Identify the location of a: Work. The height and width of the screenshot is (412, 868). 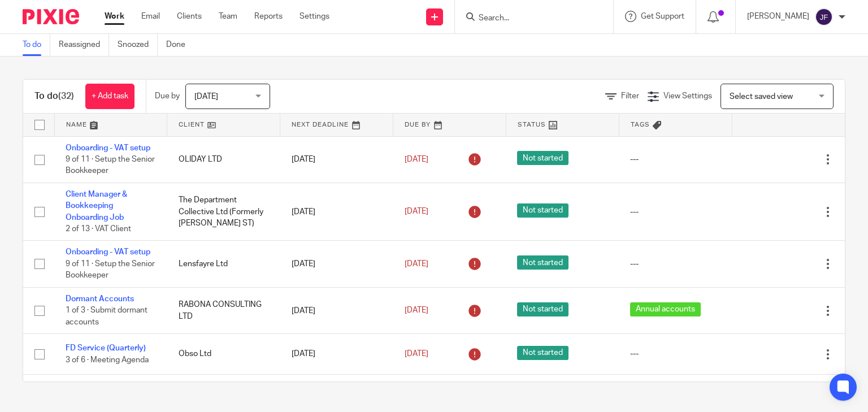
(114, 16).